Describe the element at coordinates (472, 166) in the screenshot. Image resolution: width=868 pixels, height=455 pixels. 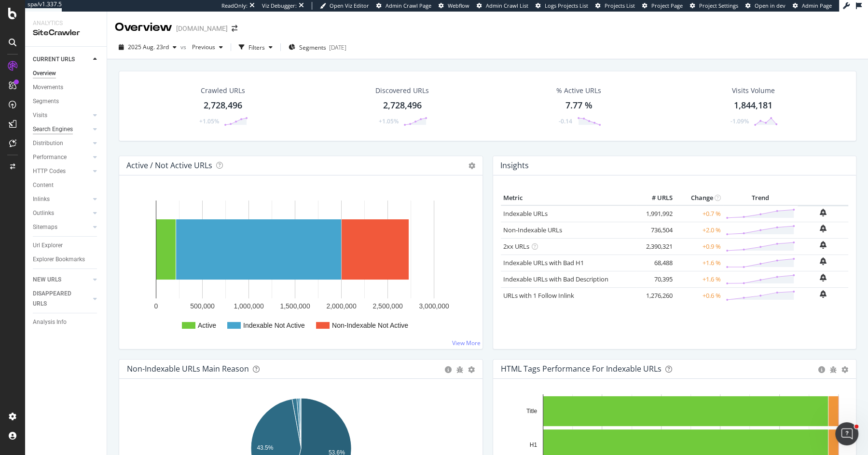
I see `i: Options` at that location.